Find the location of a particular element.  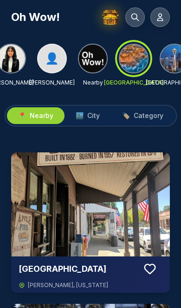

button: Treasure Hunt is located at coordinates (111, 17).